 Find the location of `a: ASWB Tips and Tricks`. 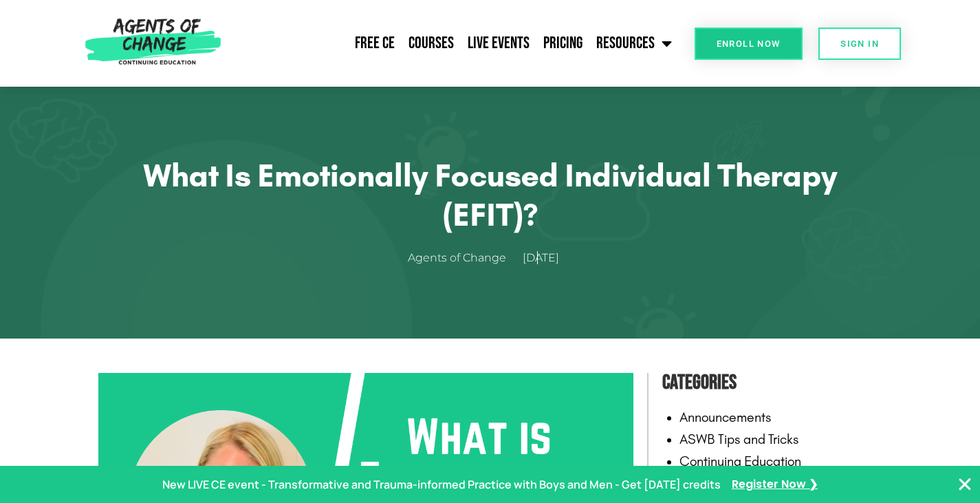

a: ASWB Tips and Tricks is located at coordinates (739, 439).